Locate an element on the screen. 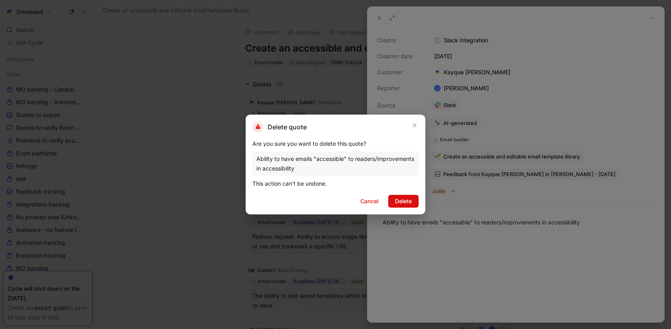  button: Delete is located at coordinates (403, 201).